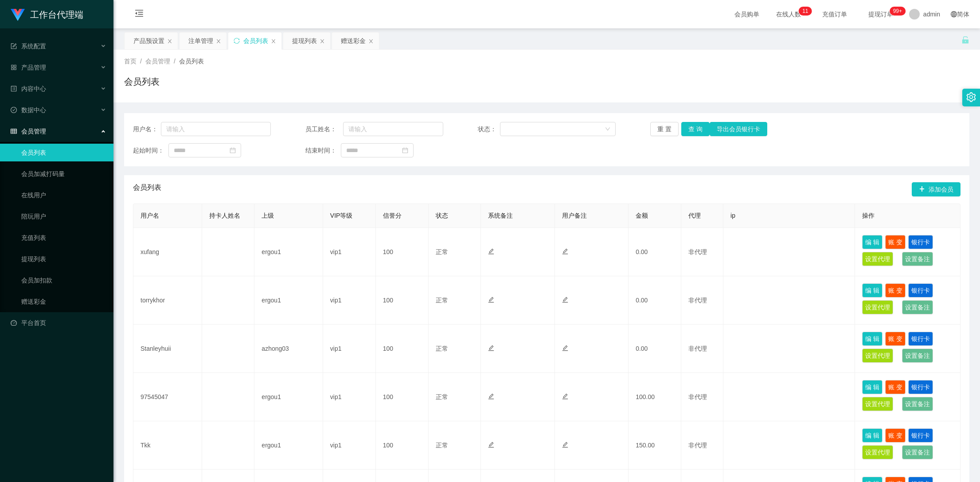 The height and width of the screenshot is (482, 980). What do you see at coordinates (130, 62) in the screenshot?
I see `span: 首页` at bounding box center [130, 62].